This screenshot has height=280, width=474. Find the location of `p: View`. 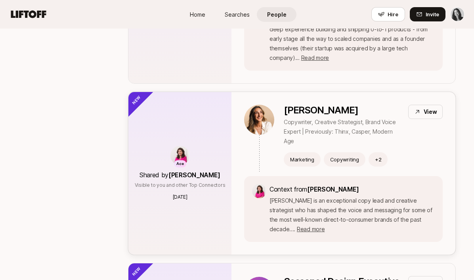

p: View is located at coordinates (430, 112).